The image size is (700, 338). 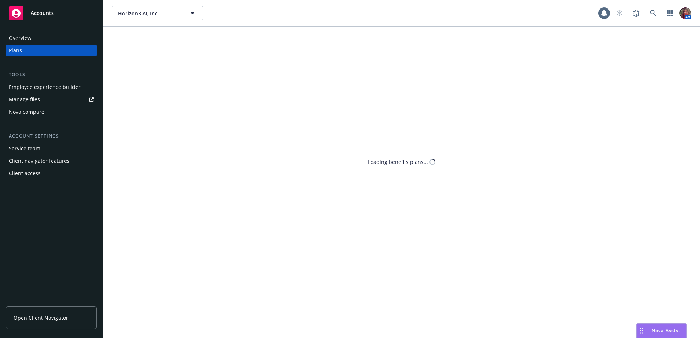 What do you see at coordinates (398, 162) in the screenshot?
I see `div: Loading benefits plans...` at bounding box center [398, 162].